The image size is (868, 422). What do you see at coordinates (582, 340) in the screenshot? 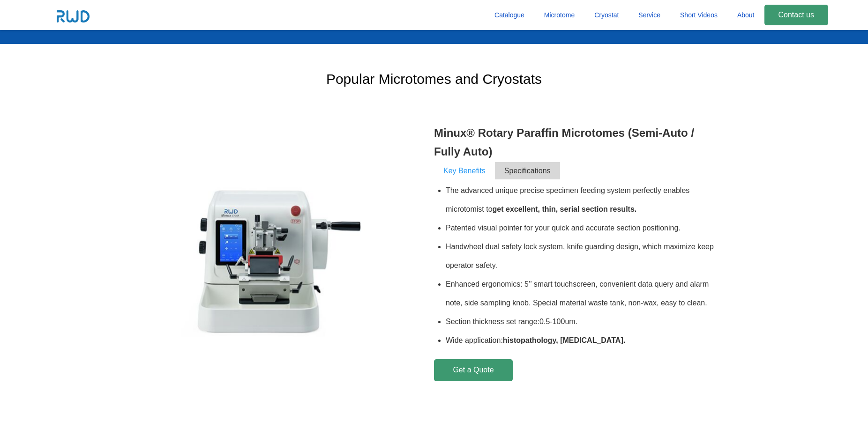
I see `li: Wide application:` at bounding box center [582, 340].